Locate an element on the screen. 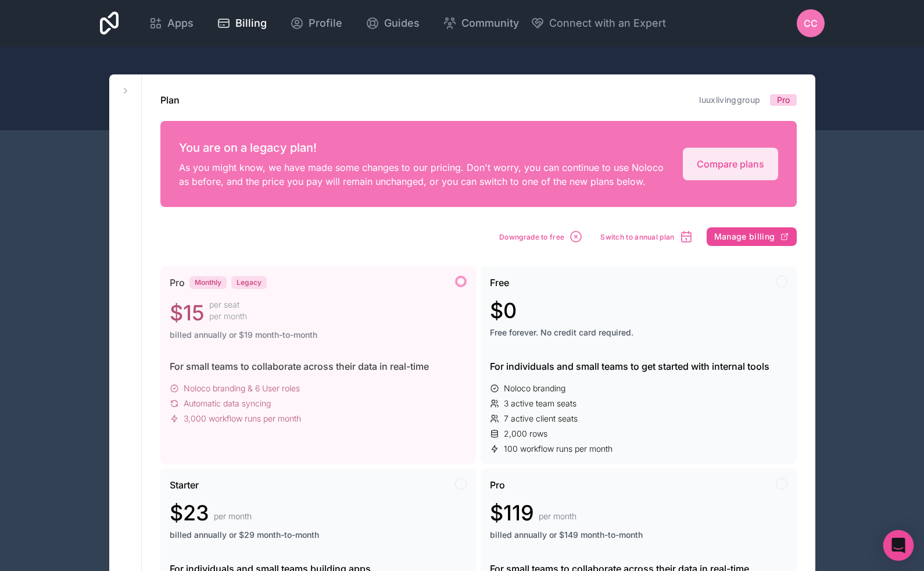 The height and width of the screenshot is (571, 924). div: For small teams to collaborate across their data in real-time is located at coordinates (319, 366).